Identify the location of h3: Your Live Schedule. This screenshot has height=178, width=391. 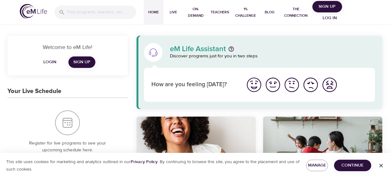
(34, 91).